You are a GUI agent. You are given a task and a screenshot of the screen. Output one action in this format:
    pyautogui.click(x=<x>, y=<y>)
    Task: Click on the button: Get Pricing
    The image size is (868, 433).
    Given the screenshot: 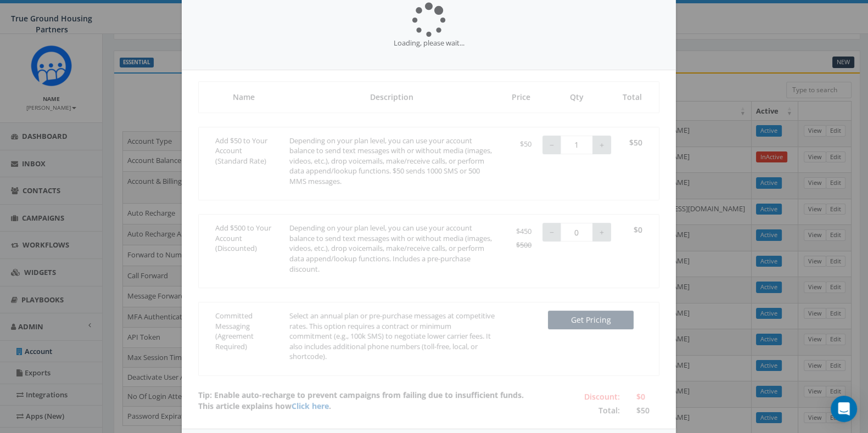 What is the action you would take?
    pyautogui.click(x=591, y=320)
    